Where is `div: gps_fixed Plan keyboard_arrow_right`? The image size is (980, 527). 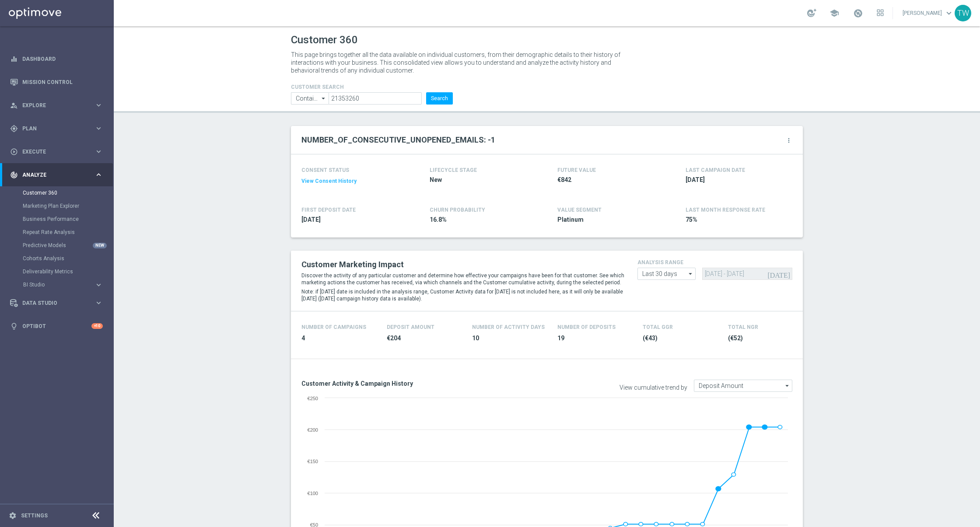 div: gps_fixed Plan keyboard_arrow_right is located at coordinates (57, 128).